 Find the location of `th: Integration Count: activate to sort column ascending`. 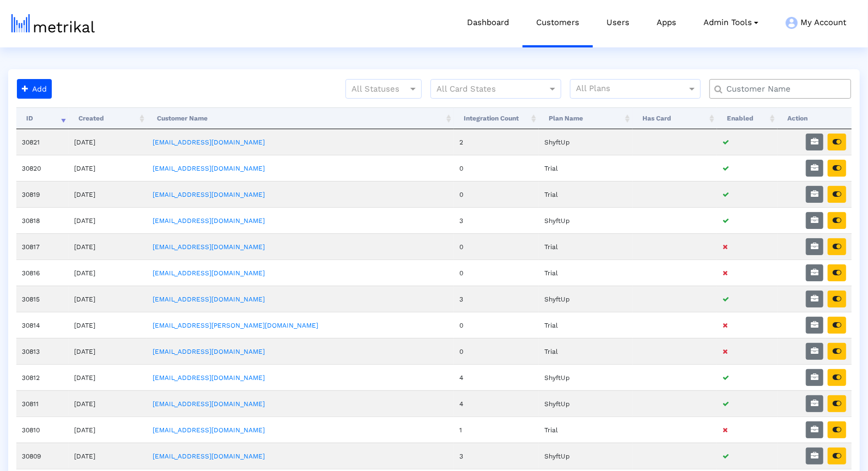

th: Integration Count: activate to sort column ascending is located at coordinates (497, 118).